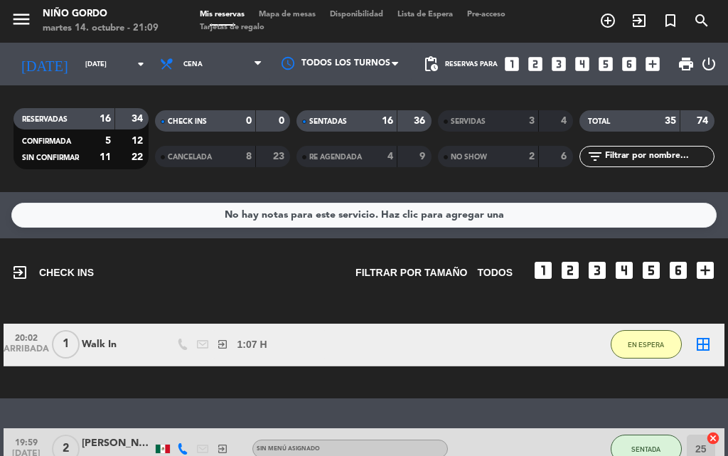  What do you see at coordinates (565, 156) in the screenshot?
I see `strong: 6` at bounding box center [565, 156].